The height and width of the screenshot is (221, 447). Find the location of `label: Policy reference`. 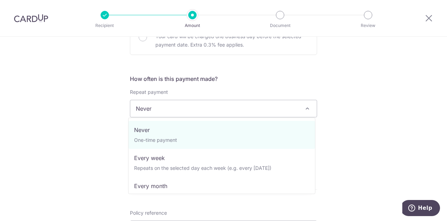

label: Policy reference is located at coordinates (149, 213).